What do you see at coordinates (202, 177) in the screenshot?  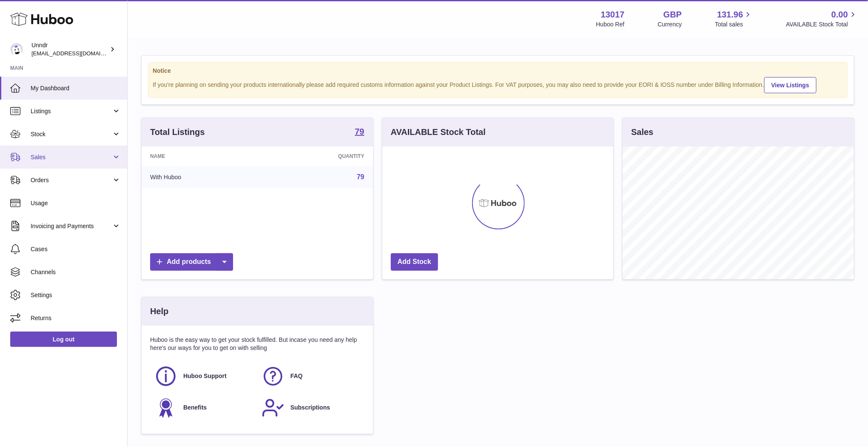 I see `td: With Huboo` at bounding box center [202, 177].